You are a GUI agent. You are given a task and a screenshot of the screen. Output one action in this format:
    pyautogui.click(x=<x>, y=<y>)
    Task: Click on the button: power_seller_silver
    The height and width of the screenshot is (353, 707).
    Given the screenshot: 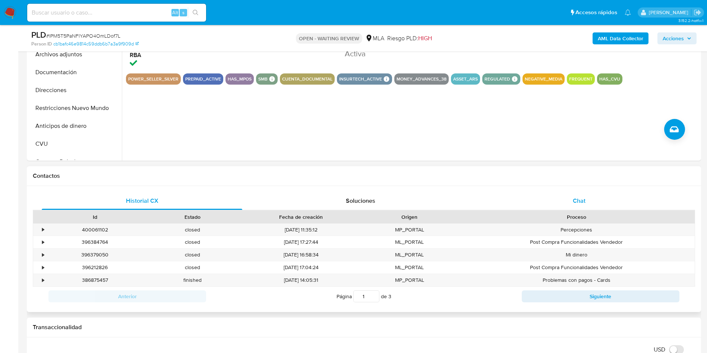 What is the action you would take?
    pyautogui.click(x=153, y=79)
    